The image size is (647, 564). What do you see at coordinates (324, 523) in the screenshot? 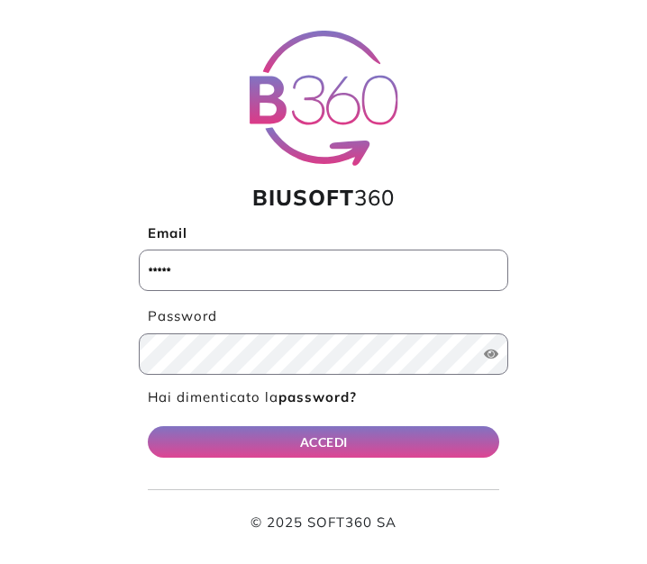
I see `p: © 2025 SOFT360 SA` at bounding box center [324, 523].